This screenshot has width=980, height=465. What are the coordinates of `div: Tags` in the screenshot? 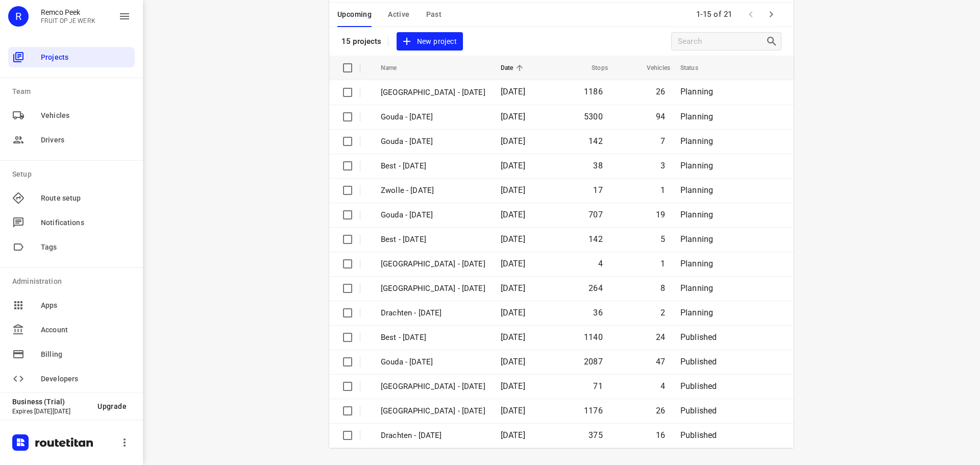 It's located at (72, 247).